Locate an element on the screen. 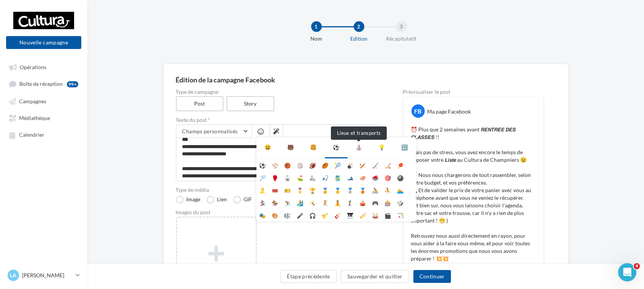 The height and width of the screenshot is (289, 644). a: Médiathèque is located at coordinates (43, 118).